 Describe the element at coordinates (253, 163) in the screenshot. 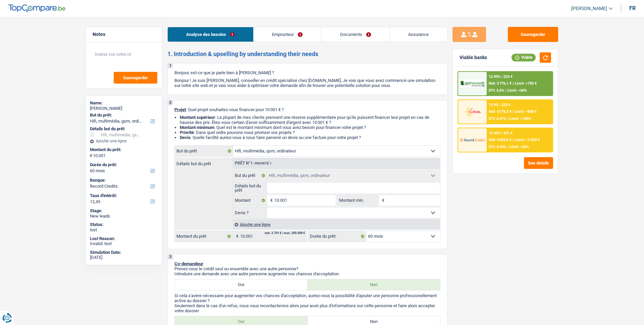

I see `div: Prêt n°1` at that location.